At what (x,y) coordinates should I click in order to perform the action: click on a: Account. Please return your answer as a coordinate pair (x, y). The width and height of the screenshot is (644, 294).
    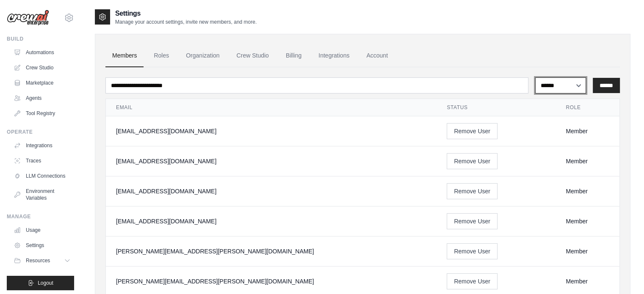
    Looking at the image, I should click on (377, 56).